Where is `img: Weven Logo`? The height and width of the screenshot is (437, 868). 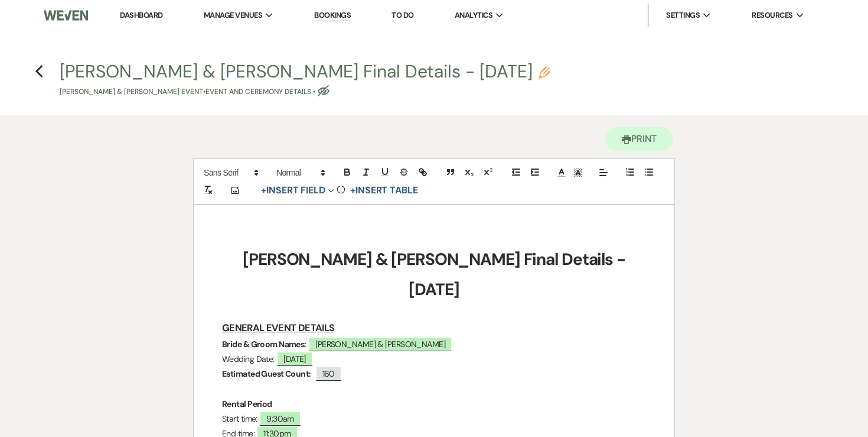
img: Weven Logo is located at coordinates (66, 15).